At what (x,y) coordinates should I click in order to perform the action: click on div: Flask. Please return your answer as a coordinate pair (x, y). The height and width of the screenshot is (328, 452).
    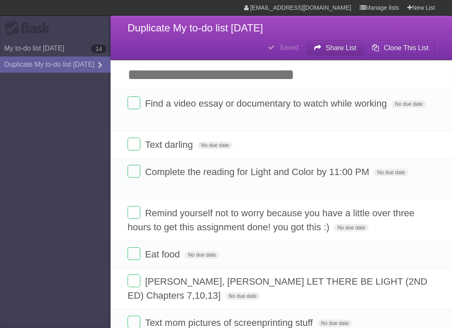
    Looking at the image, I should click on (30, 29).